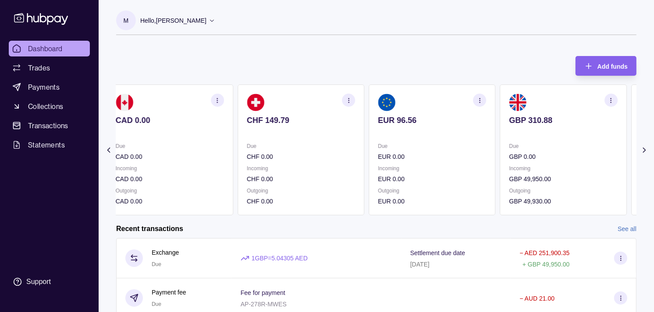  Describe the element at coordinates (49, 126) in the screenshot. I see `a: Transactions` at that location.